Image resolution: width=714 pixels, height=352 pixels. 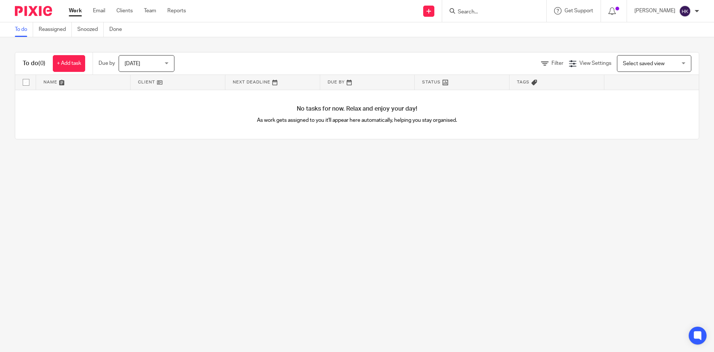 I want to click on span: Select saved view, so click(x=644, y=64).